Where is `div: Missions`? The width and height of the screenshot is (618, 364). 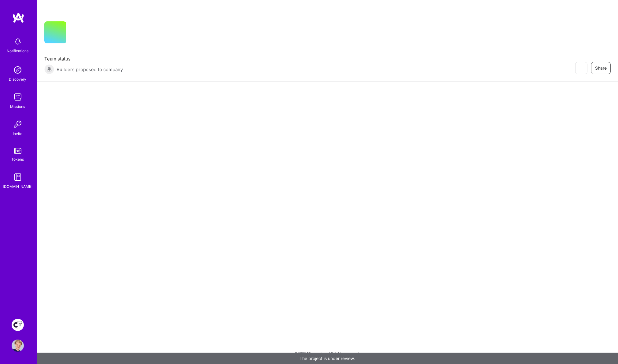
div: Missions is located at coordinates (18, 106).